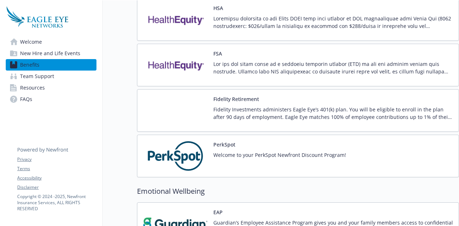  I want to click on a: Benefits, so click(51, 65).